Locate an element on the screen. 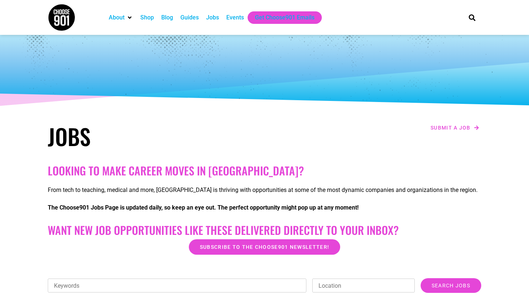 This screenshot has height=298, width=529. a: Blog is located at coordinates (167, 18).